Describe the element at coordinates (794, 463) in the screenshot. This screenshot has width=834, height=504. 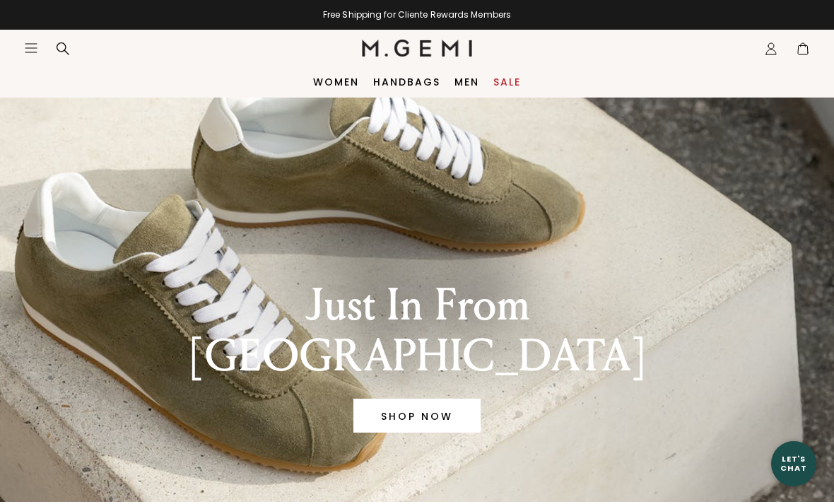
I see `div: Let's Chat` at that location.